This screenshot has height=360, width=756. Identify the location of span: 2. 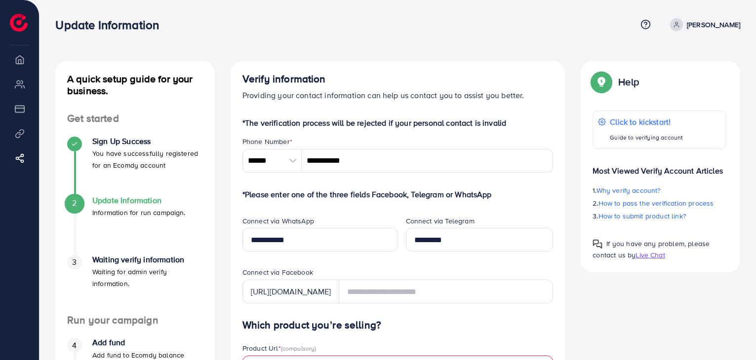
(74, 203).